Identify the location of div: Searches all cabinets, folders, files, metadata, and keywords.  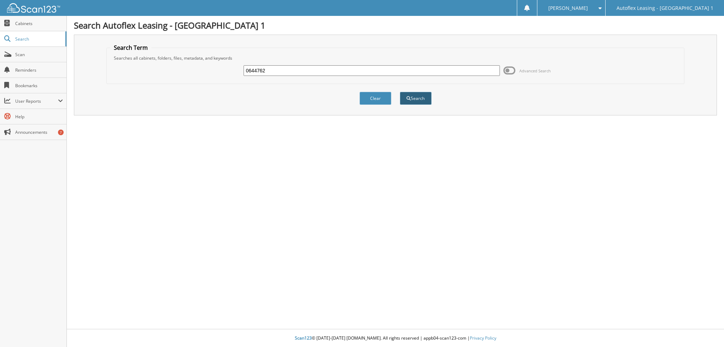
(395, 58).